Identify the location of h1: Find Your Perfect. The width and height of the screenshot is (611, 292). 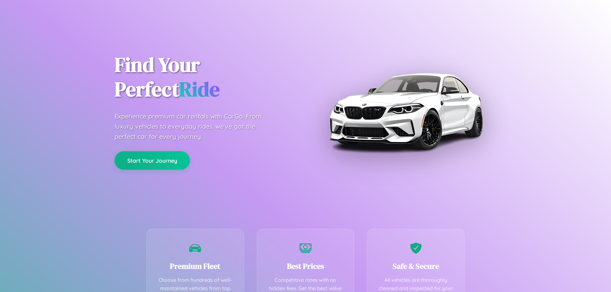
(205, 77).